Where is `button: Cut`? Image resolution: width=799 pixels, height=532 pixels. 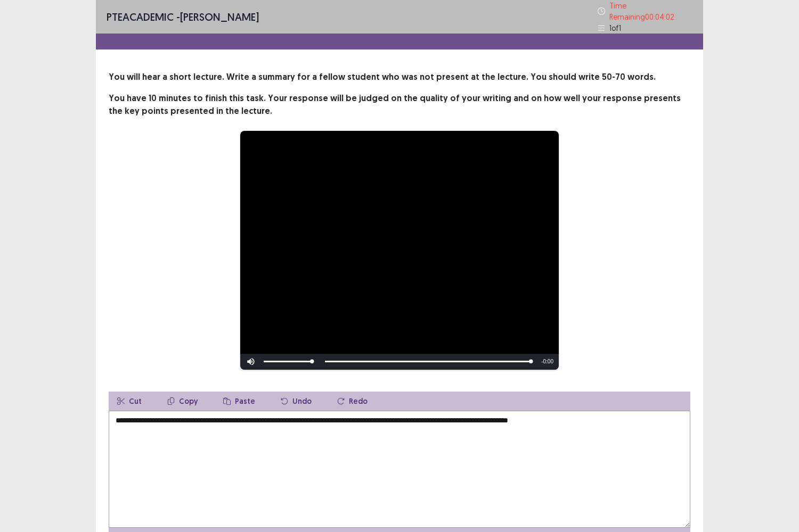 button: Cut is located at coordinates (130, 401).